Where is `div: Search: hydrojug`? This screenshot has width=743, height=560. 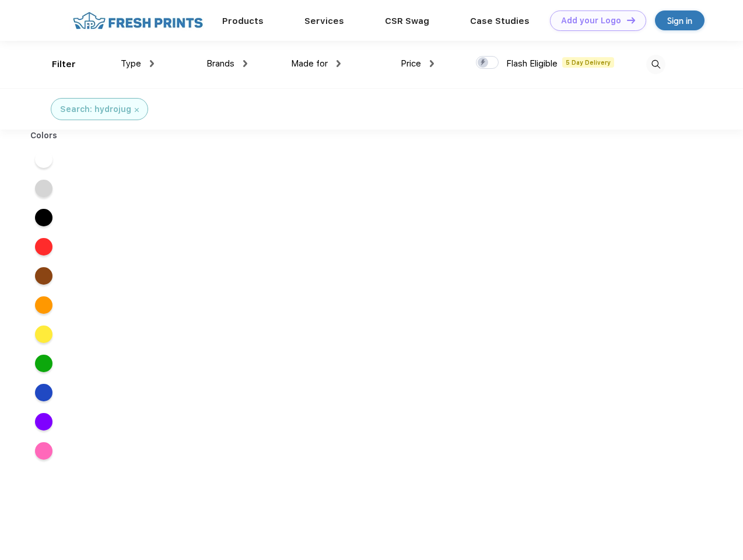 div: Search: hydrojug is located at coordinates (95, 109).